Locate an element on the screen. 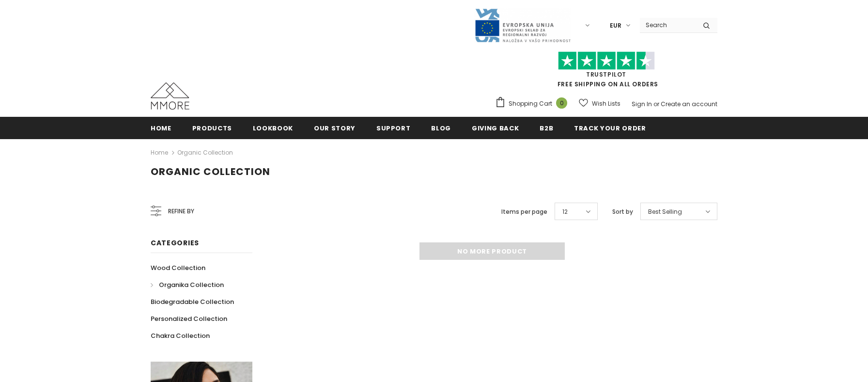  a: Organika Collection is located at coordinates (187, 285).